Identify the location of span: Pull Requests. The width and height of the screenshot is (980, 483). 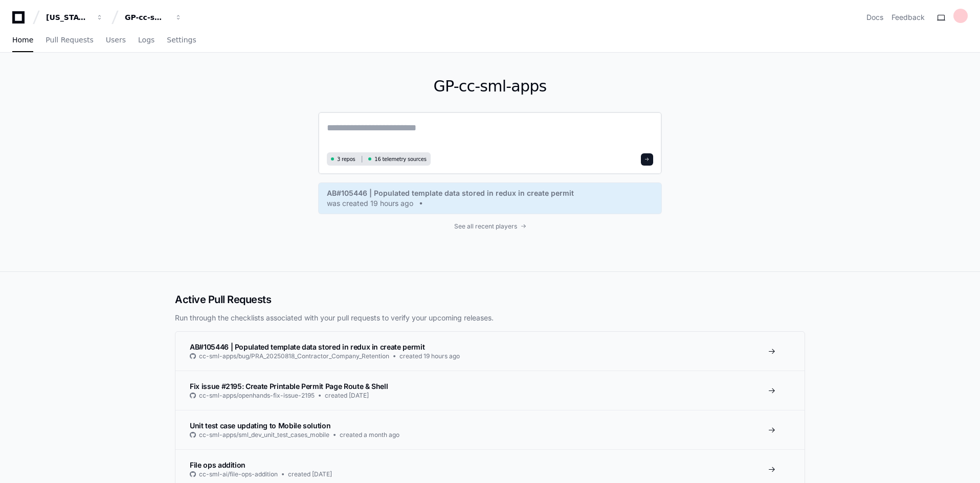
(69, 40).